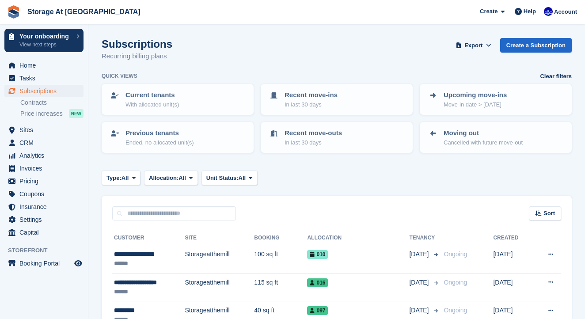  Describe the element at coordinates (489, 11) in the screenshot. I see `span: Create` at that location.